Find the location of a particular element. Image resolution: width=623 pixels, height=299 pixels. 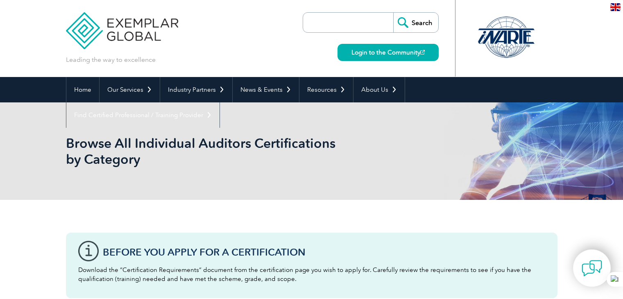

a: Home is located at coordinates (83, 90).